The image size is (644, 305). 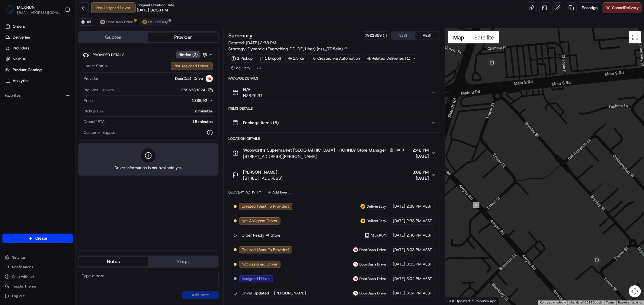 I want to click on span: Nash AI, so click(x=19, y=59).